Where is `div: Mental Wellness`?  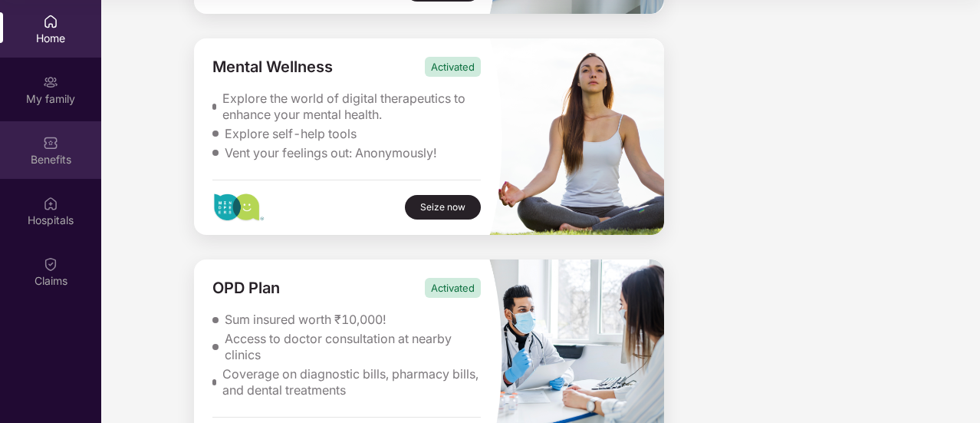 div: Mental Wellness is located at coordinates (272, 67).